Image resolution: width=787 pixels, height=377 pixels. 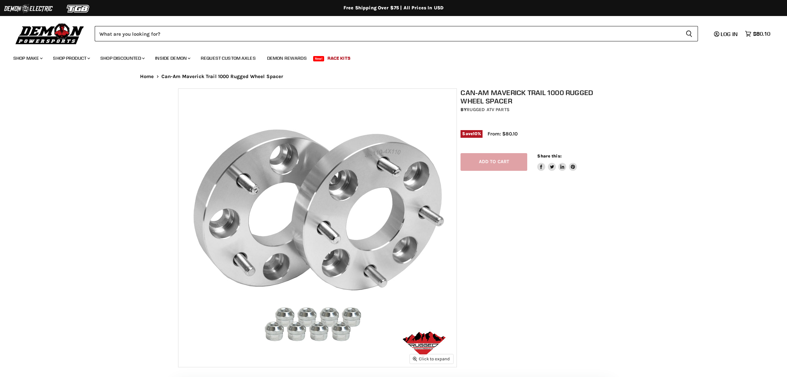 I want to click on form: Product, so click(x=396, y=34).